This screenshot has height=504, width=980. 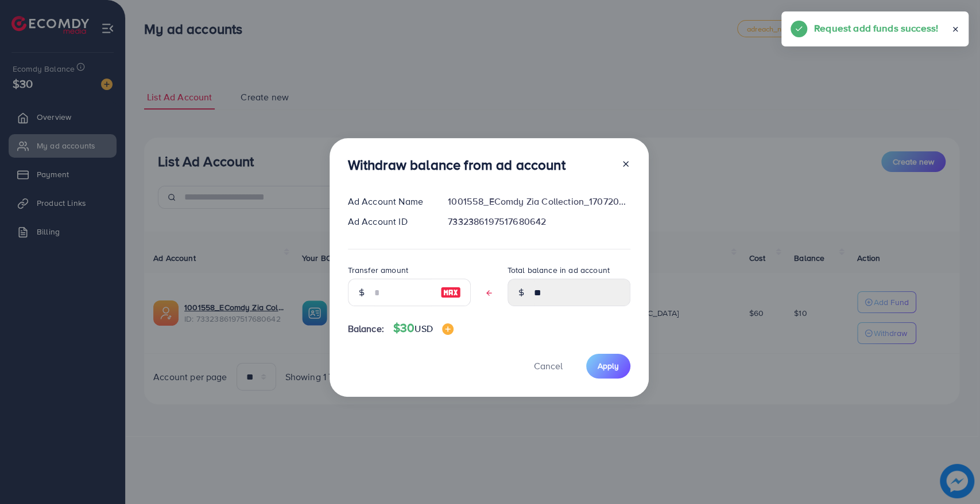 What do you see at coordinates (538, 221) in the screenshot?
I see `div: 7332386197517680642` at bounding box center [538, 221].